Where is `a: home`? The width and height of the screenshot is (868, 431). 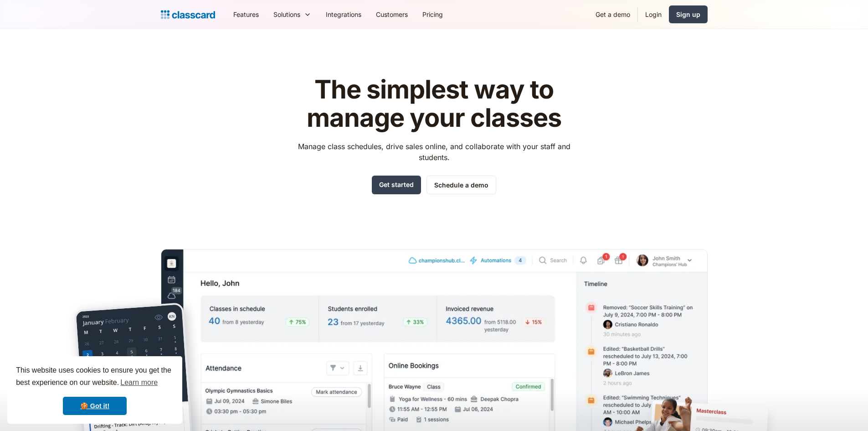 a: home is located at coordinates (187, 15).